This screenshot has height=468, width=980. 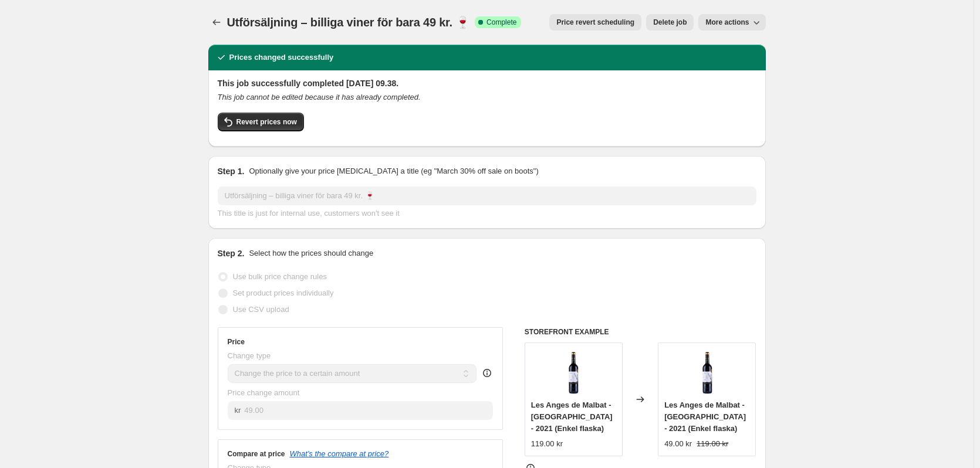 I want to click on button: Price revert scheduling, so click(x=595, y=22).